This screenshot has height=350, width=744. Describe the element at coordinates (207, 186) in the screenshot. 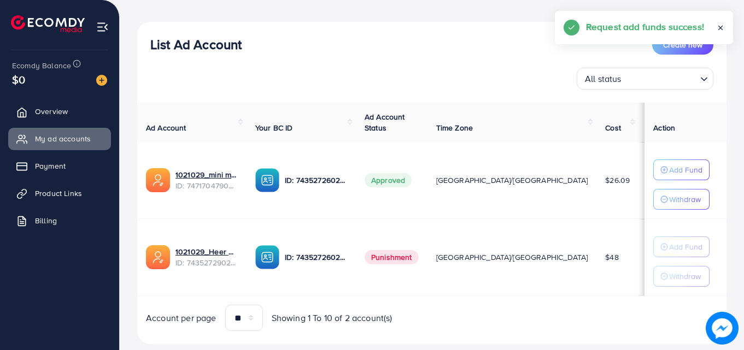

I see `span: ID: 7471704790297444353` at that location.